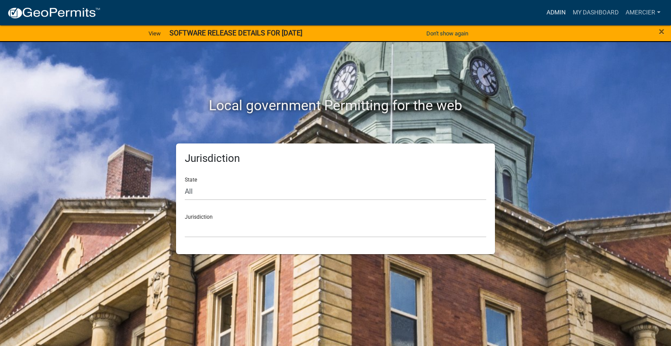  Describe the element at coordinates (661, 31) in the screenshot. I see `button: Close` at that location.